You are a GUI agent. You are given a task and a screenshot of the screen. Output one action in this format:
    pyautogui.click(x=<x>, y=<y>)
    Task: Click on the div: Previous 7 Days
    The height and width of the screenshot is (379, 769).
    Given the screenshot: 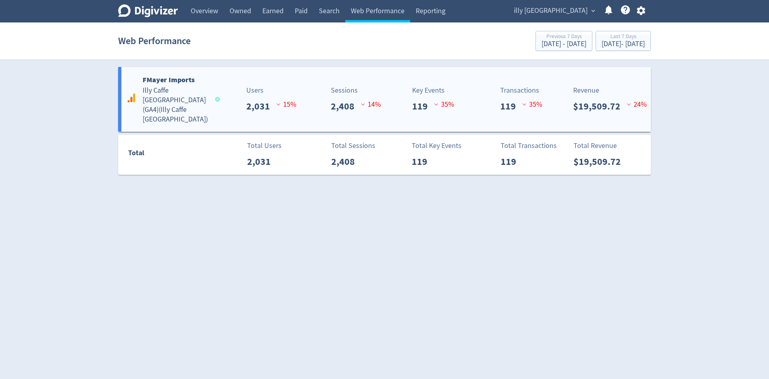 What is the action you would take?
    pyautogui.click(x=564, y=37)
    